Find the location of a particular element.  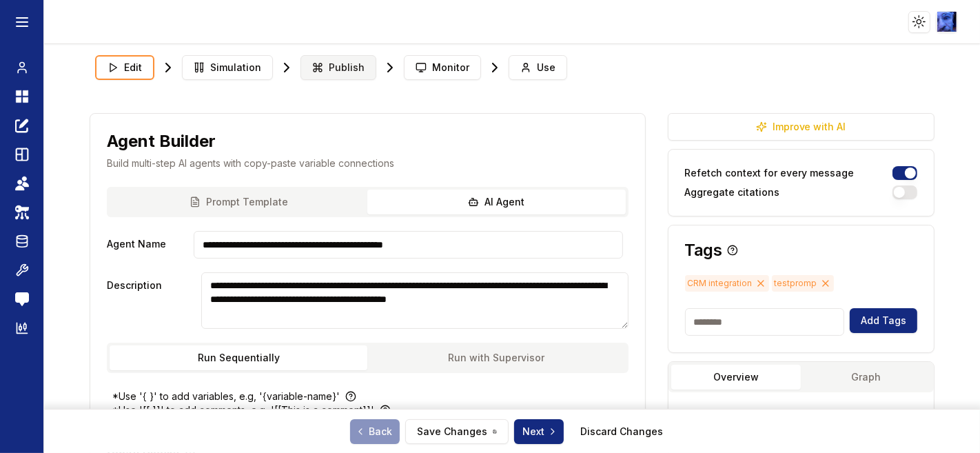

a: Edit is located at coordinates (125, 67).